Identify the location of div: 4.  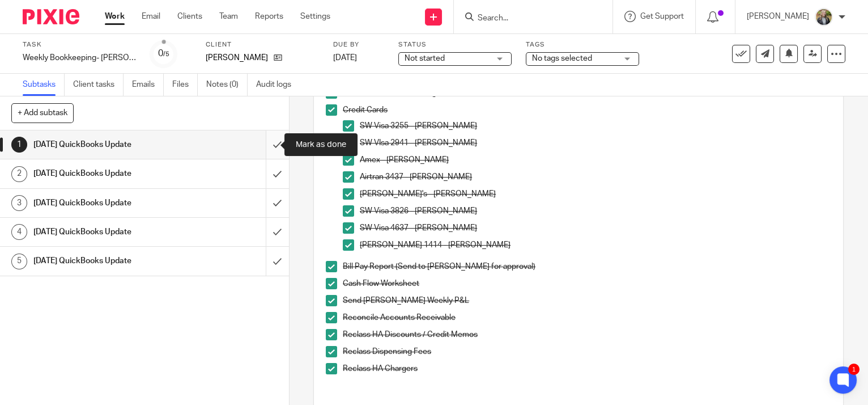
(19, 232).